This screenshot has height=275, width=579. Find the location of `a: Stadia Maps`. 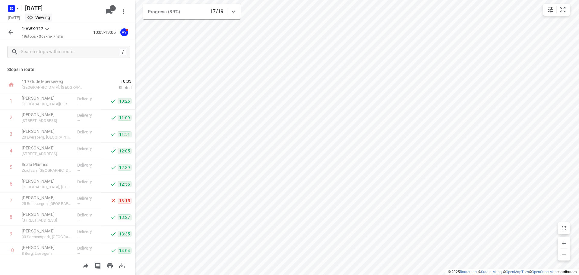

a: Stadia Maps is located at coordinates (491, 272).